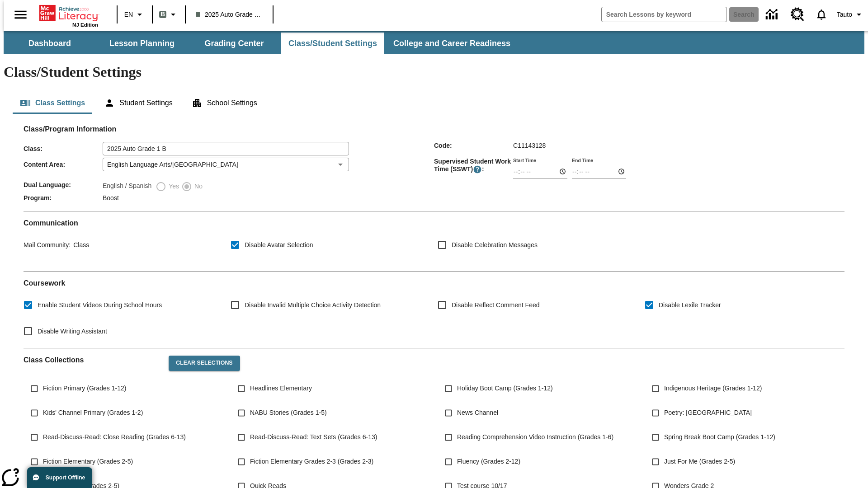 The image size is (868, 488). What do you see at coordinates (690, 305) in the screenshot?
I see `span: Disable Lexile Tracker` at bounding box center [690, 305].